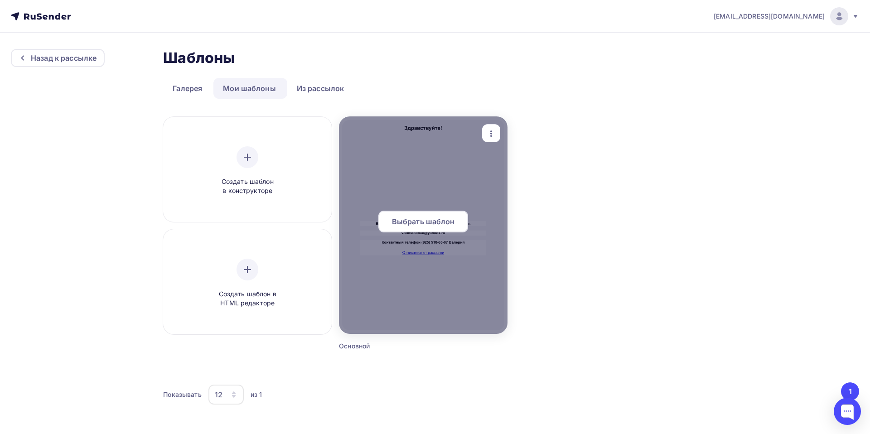 The width and height of the screenshot is (870, 434). I want to click on div: Основной, so click(402, 346).